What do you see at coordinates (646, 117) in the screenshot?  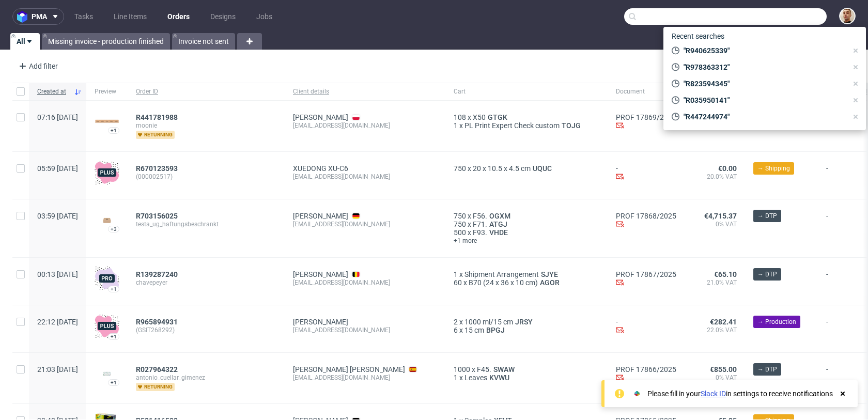 I see `a: PROF 17869/2025` at bounding box center [646, 117].